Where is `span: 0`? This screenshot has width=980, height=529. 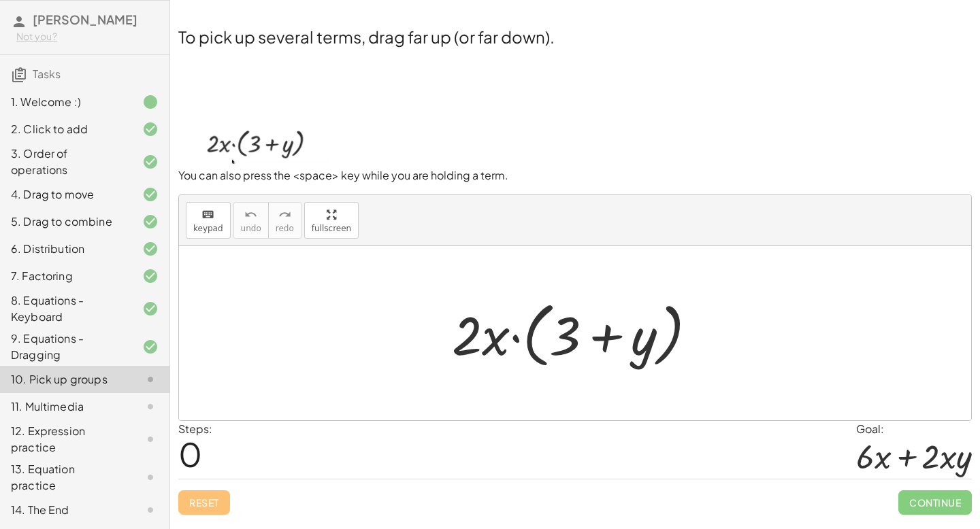
span: 0 is located at coordinates (190, 454).